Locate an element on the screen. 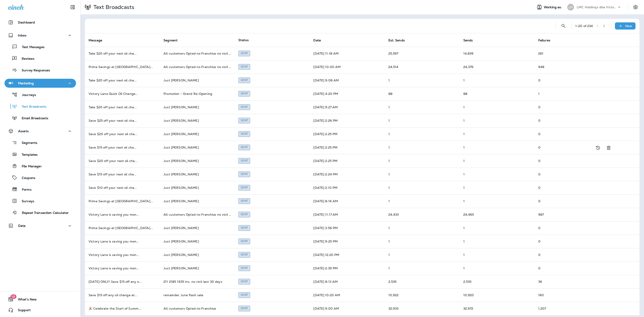  button: Settings is located at coordinates (636, 7).